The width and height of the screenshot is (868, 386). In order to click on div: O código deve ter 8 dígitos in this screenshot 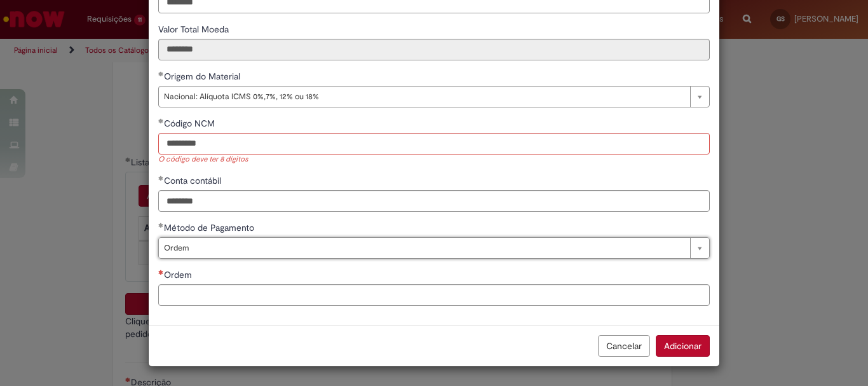, I will do `click(434, 159)`.